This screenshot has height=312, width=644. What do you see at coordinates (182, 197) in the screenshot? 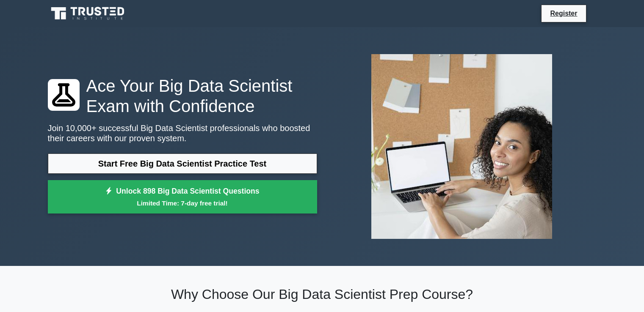
I see `a: Unlock 898 Big Data Scientist QuestionsLimited Time: 7-day free trial!` at bounding box center [182, 197].